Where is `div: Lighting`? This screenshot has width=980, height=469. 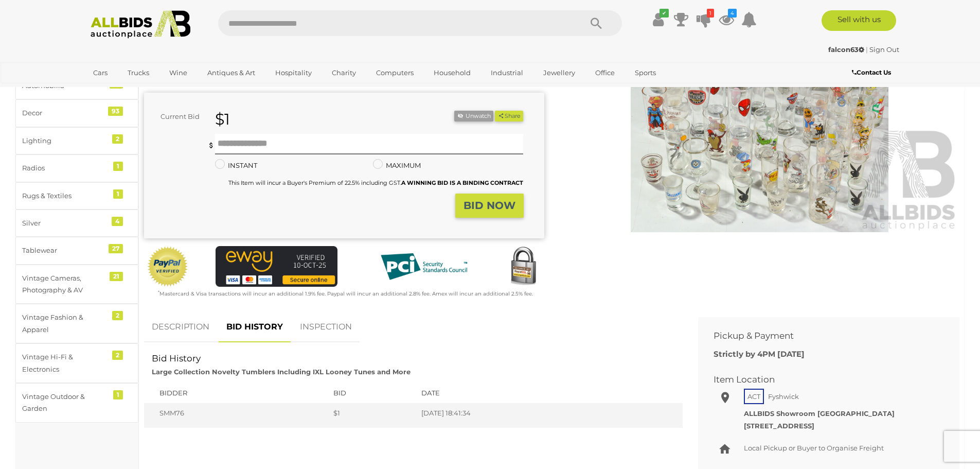
div: Lighting is located at coordinates (64, 141).